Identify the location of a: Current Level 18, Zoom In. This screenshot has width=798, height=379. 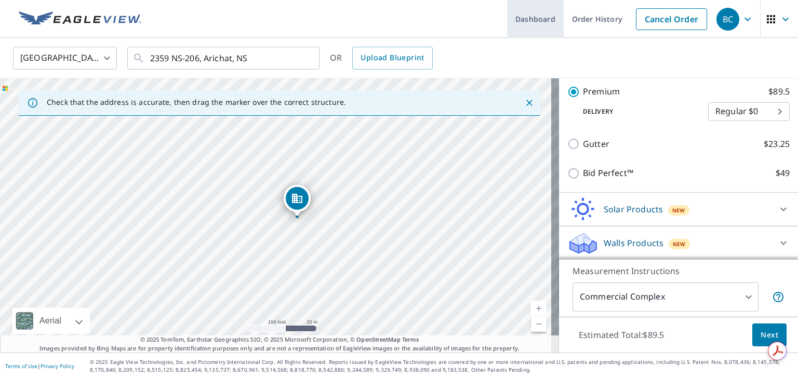
(539, 309).